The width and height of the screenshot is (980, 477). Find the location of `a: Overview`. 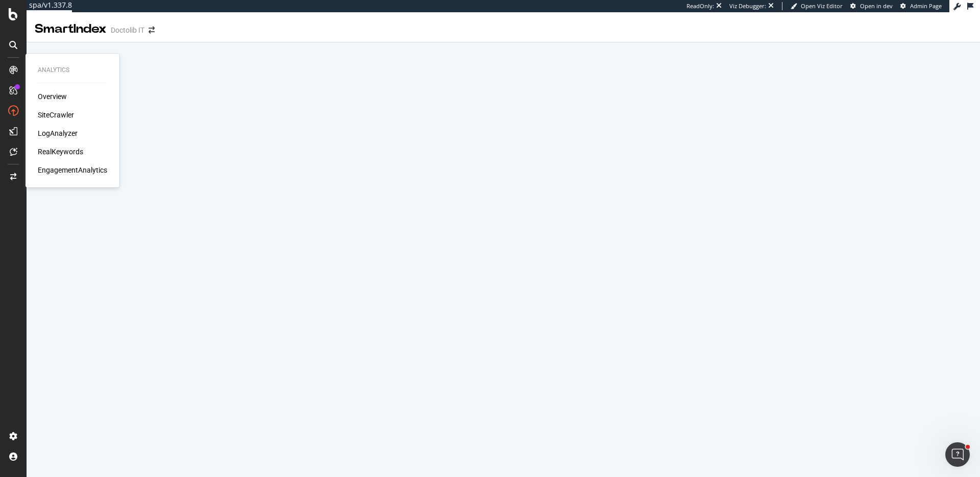

a: Overview is located at coordinates (52, 96).